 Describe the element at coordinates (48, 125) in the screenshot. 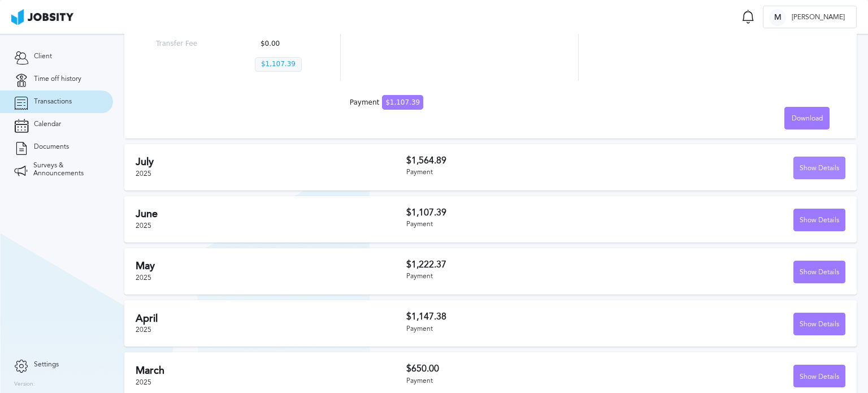

I see `span: Calendar` at that location.